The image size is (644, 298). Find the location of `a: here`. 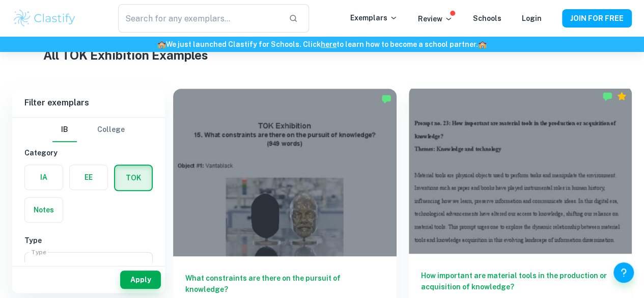

a: here is located at coordinates (328, 45).